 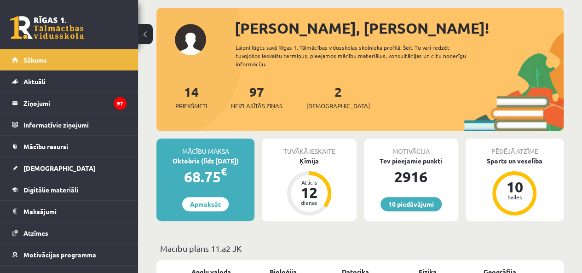 I want to click on legend: Ziņojumi, so click(x=75, y=103).